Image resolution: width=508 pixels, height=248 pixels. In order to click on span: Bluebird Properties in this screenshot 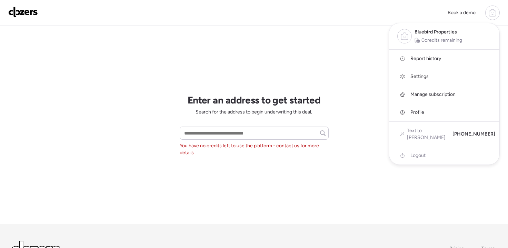, I will do `click(436, 32)`.